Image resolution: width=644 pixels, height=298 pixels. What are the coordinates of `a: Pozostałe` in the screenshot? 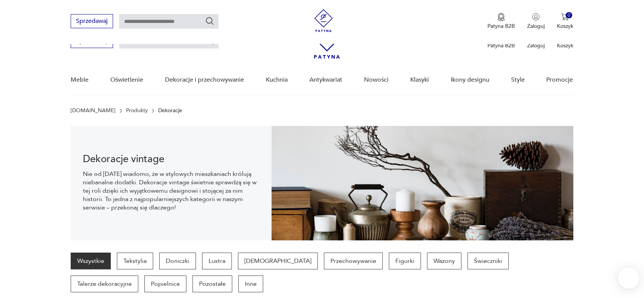 It's located at (213, 284).